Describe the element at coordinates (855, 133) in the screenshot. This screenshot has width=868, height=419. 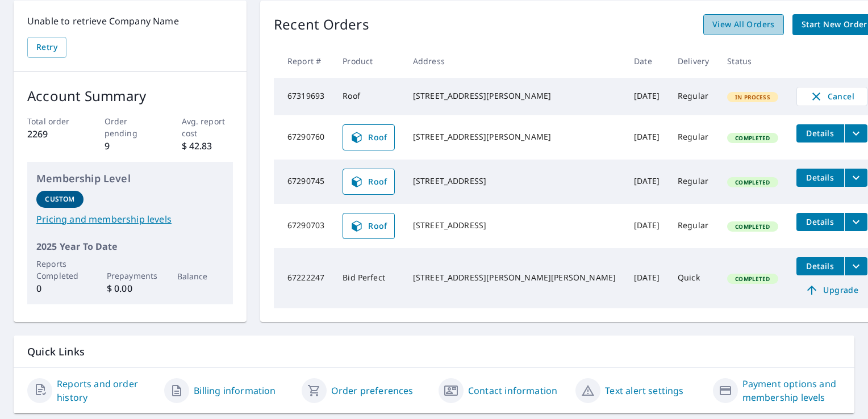
I see `button: filesDropdownBtn-67290760` at that location.